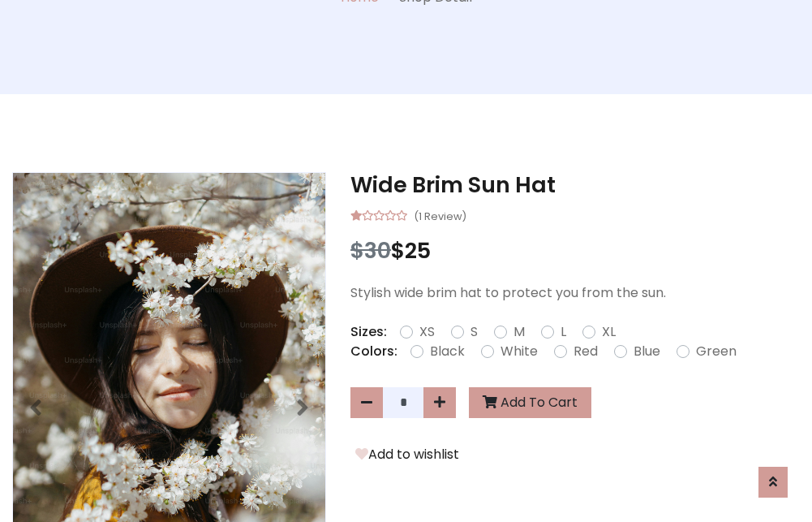  What do you see at coordinates (575, 185) in the screenshot?
I see `h3: Wide Brim Sun Hat` at bounding box center [575, 185].